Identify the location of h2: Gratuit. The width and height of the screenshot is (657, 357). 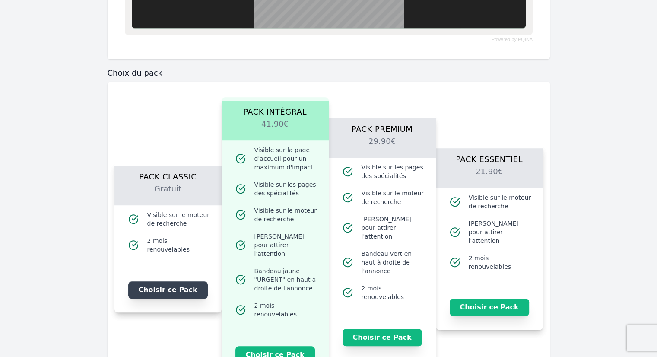
(168, 194).